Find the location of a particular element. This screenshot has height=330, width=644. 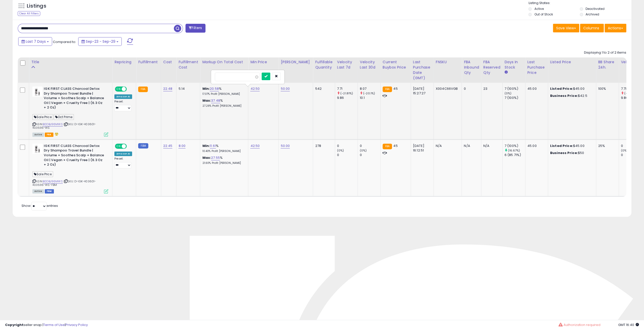

button: Filters is located at coordinates (195, 28).